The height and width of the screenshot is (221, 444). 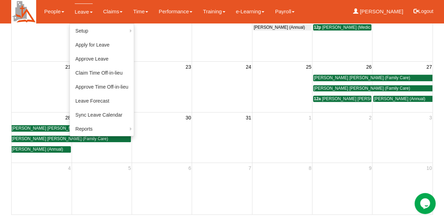 I want to click on span: 7, so click(x=250, y=168).